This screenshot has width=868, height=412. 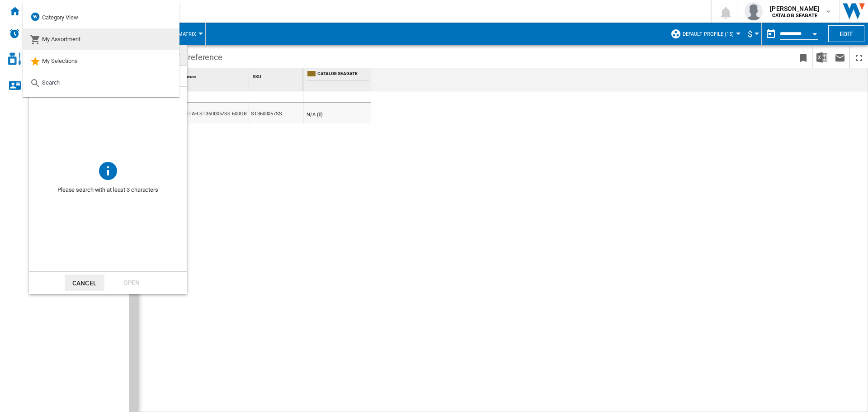 I want to click on img: wiser-icon-blue.png, so click(x=35, y=17).